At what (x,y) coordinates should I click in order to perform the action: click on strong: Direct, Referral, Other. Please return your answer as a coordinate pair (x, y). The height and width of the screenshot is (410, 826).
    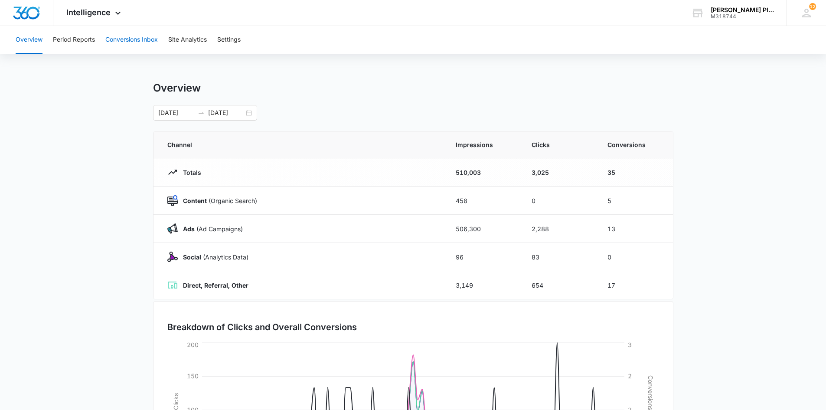
    Looking at the image, I should click on (215, 285).